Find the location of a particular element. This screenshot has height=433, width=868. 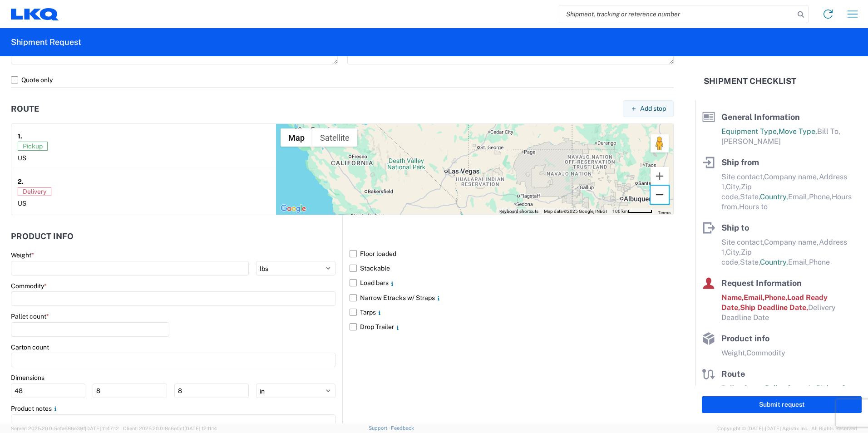

input: L is located at coordinates (48, 391).